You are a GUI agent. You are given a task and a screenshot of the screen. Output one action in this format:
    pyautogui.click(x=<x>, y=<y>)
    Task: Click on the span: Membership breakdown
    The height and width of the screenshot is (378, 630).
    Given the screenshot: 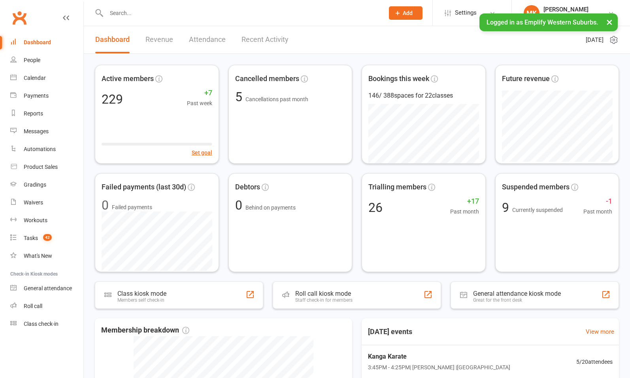 What is the action you would take?
    pyautogui.click(x=145, y=330)
    